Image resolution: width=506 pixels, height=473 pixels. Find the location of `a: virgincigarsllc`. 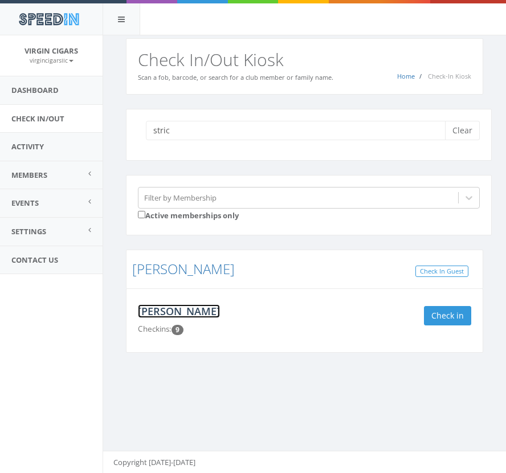

a: virgincigarsllc is located at coordinates (51, 60).